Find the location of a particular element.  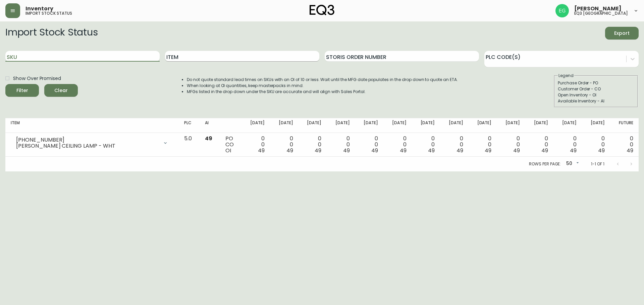

div: Available Inventory - AI is located at coordinates (596, 101).